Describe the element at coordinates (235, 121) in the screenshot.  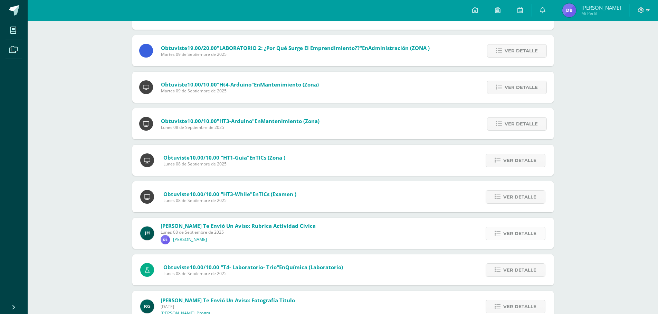
I see `span: "HT3-Arduino"` at that location.